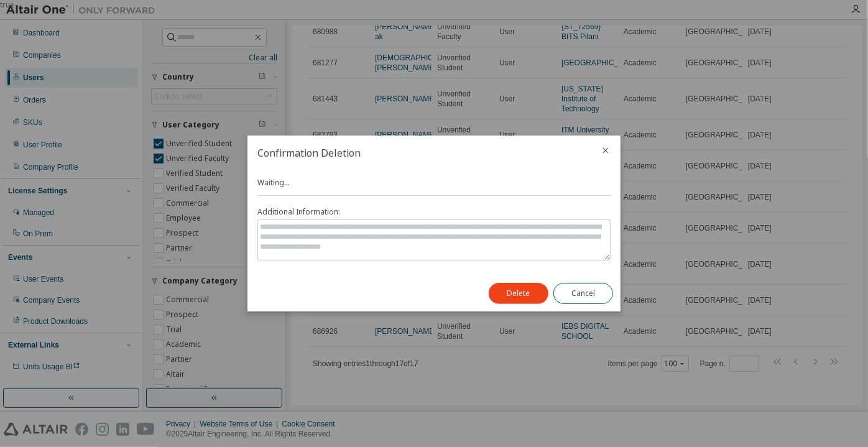 This screenshot has height=447, width=868. Describe the element at coordinates (583, 293) in the screenshot. I see `button: Cancel` at that location.